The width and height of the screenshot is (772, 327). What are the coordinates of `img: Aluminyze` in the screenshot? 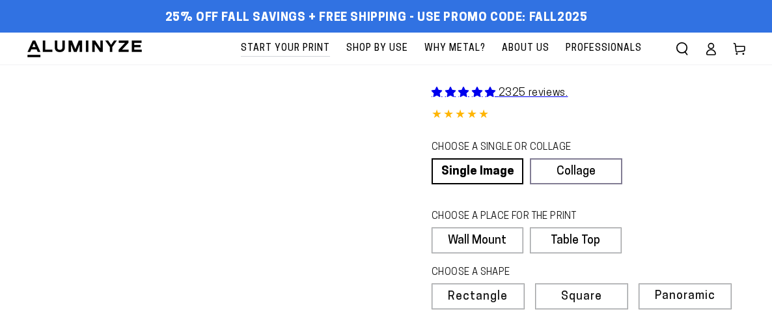 It's located at (85, 49).